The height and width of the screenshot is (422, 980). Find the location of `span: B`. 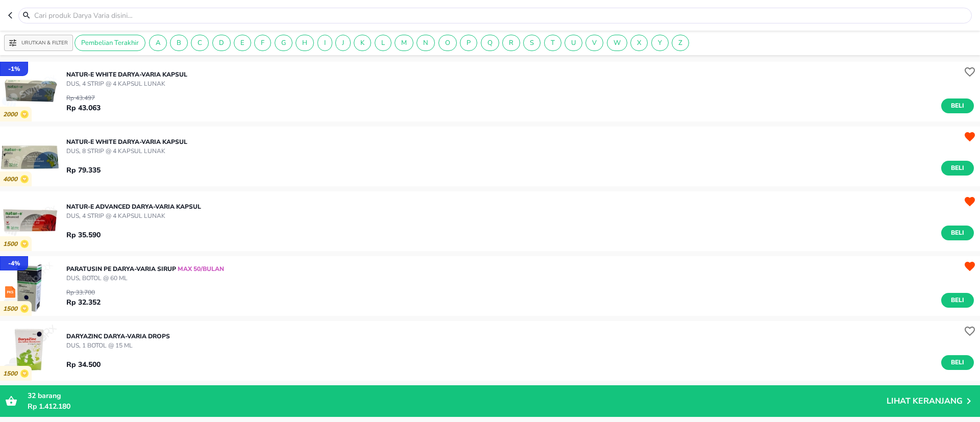

span: B is located at coordinates (179, 43).